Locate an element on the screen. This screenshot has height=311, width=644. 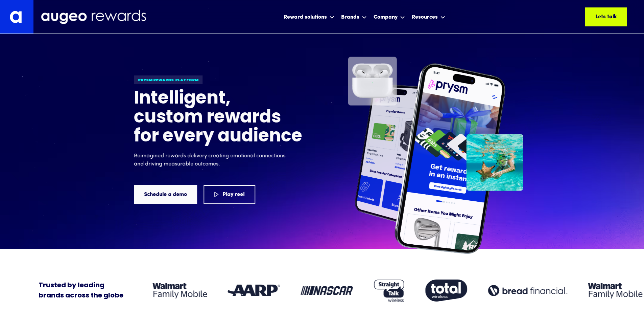
h1: Intelligent, custom rewards for every audience is located at coordinates (219, 118).